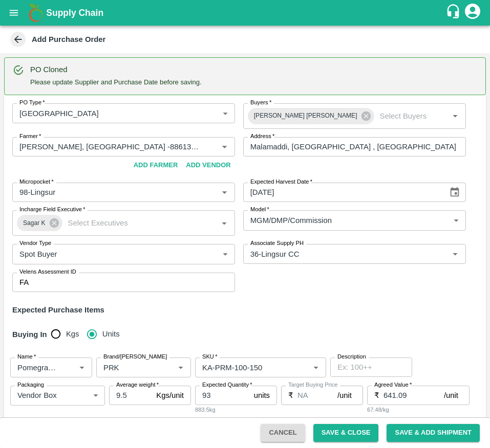  Describe the element at coordinates (36, 13) in the screenshot. I see `img: logo` at that location.